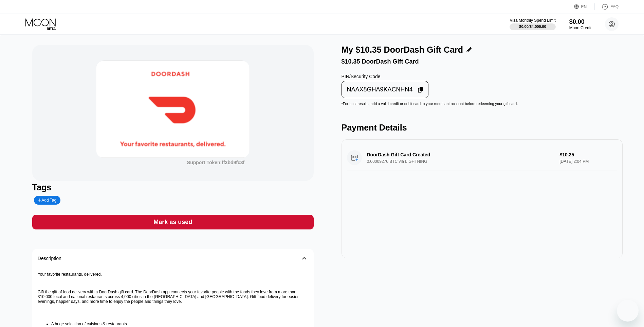  I want to click on div: $10.35 DoorDash Gift Card, so click(482, 62).